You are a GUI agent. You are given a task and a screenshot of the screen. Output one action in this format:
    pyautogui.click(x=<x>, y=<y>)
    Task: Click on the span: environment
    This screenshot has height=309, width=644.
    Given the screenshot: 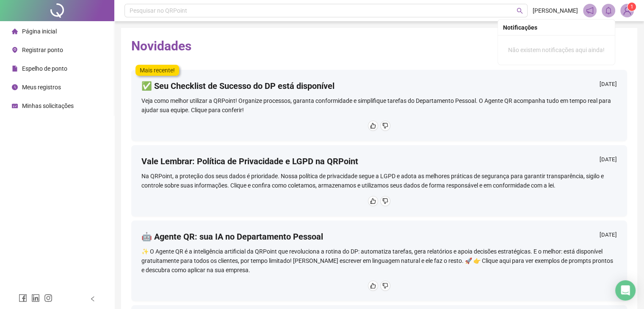 What is the action you would take?
    pyautogui.click(x=15, y=50)
    